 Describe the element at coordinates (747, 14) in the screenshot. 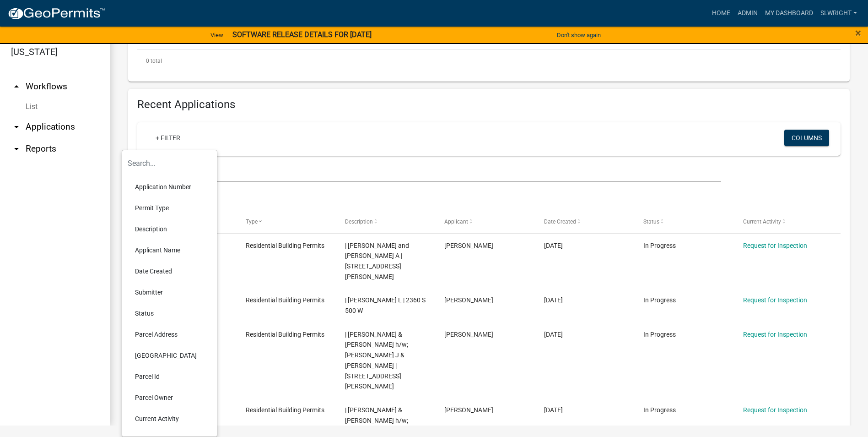

I see `a: Admin` at that location.